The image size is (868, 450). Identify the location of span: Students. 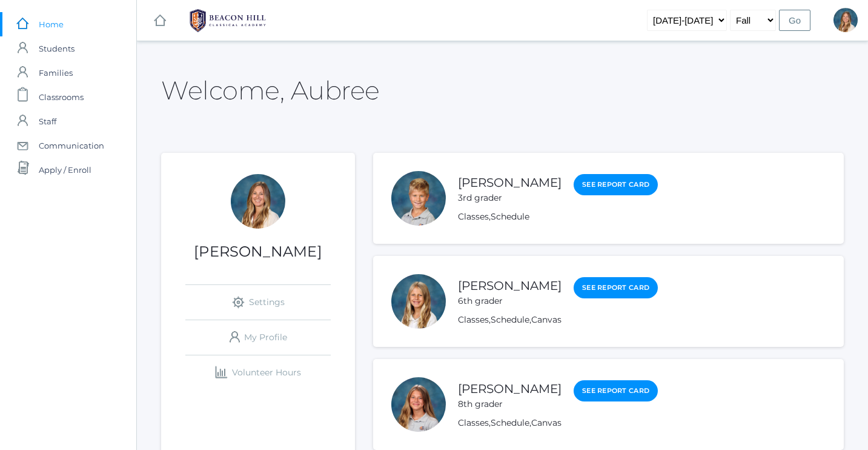
(56, 49).